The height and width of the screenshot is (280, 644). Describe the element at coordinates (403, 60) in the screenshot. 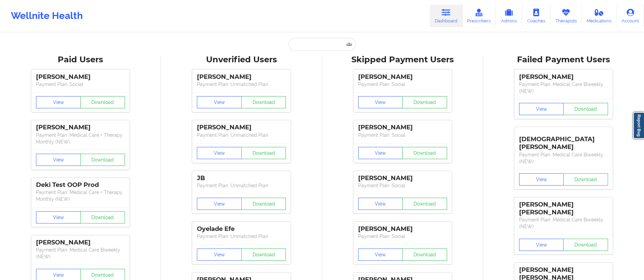

I see `div: Skipped Payment Users` at that location.